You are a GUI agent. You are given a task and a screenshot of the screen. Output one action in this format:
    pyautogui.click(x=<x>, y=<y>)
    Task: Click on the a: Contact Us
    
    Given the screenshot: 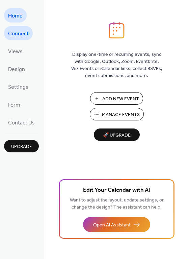 What is the action you would take?
    pyautogui.click(x=21, y=122)
    